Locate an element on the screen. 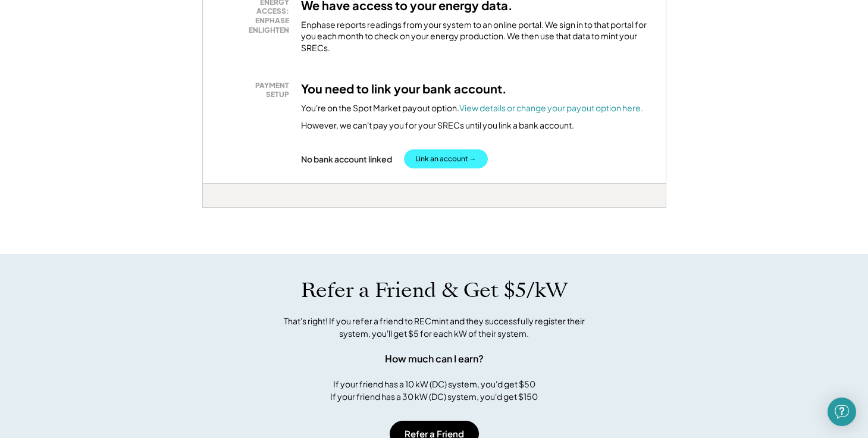 This screenshot has width=868, height=438. div: Enphase reports readings from your system to an online portal. We sign in to that portal for you ... is located at coordinates (476, 37).